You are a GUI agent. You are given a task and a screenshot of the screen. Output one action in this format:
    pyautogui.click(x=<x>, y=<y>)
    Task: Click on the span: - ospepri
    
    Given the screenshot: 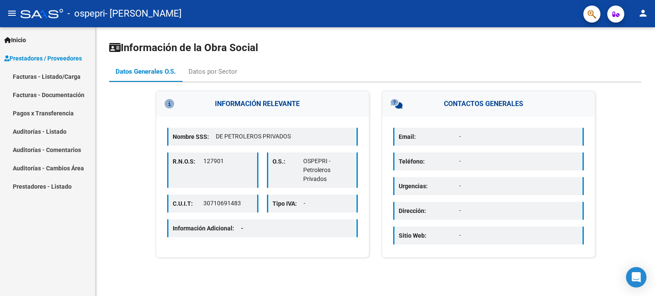 What is the action you would take?
    pyautogui.click(x=86, y=14)
    